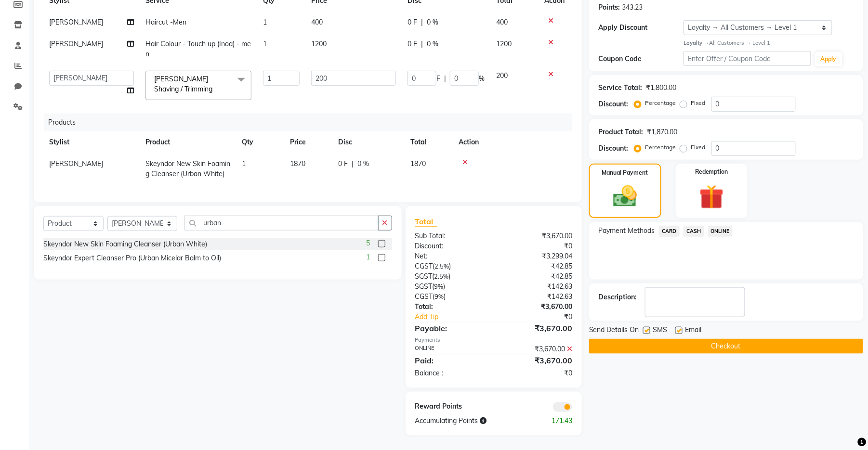  What do you see at coordinates (472, 420) in the screenshot?
I see `div: Accumulating Points` at bounding box center [472, 420].